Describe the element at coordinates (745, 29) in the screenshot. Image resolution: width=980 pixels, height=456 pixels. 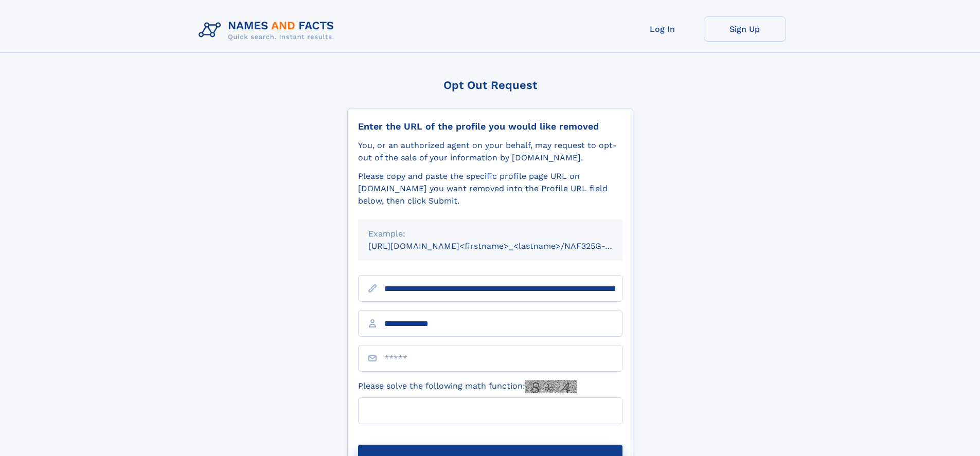
I see `a: Sign Up` at that location.